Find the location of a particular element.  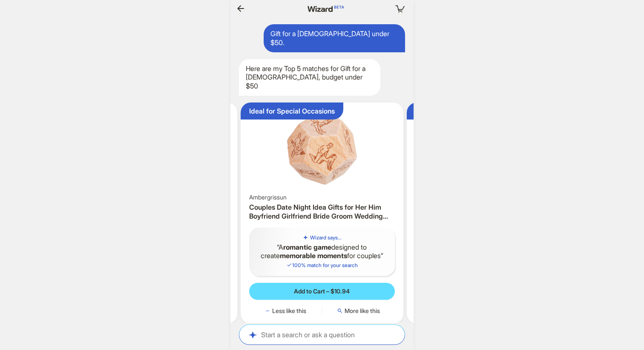

span: 100 % match for your search is located at coordinates (322, 265).